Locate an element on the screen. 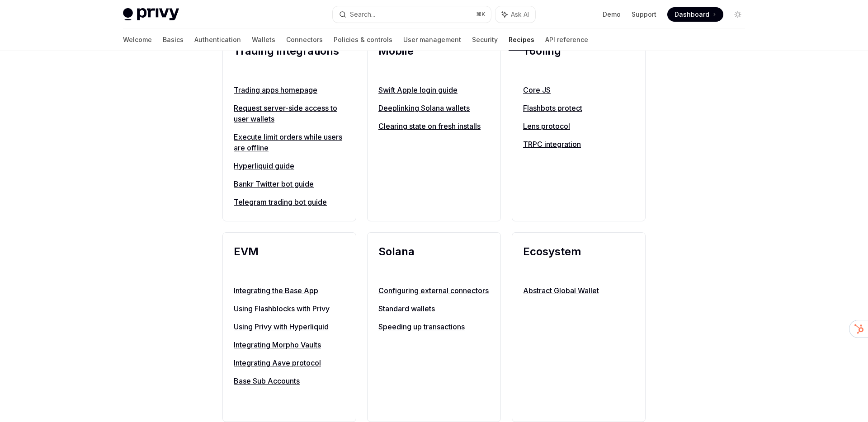  a: Standard wallets is located at coordinates (434, 309).